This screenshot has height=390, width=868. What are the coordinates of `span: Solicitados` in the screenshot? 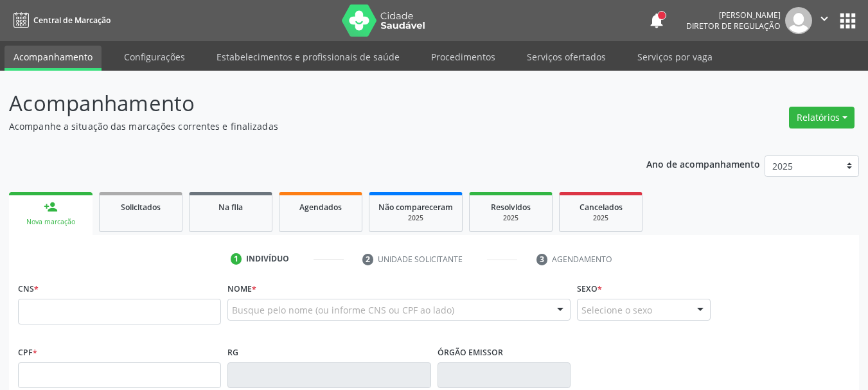 It's located at (141, 207).